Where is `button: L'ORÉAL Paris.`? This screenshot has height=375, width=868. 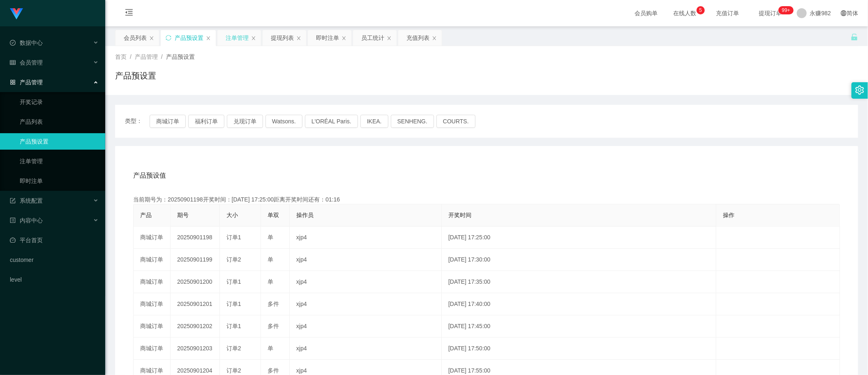
button: L'ORÉAL Paris. is located at coordinates (331, 121).